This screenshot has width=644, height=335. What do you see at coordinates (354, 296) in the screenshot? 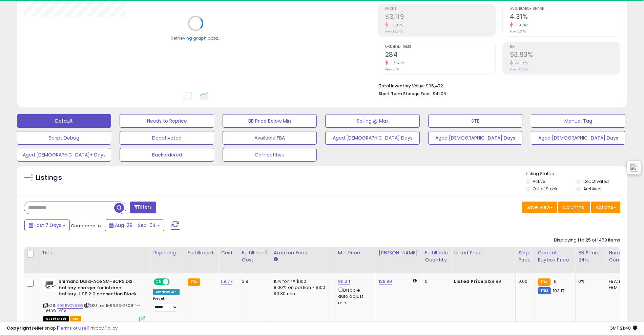
I see `div: Disable auto adjust min` at bounding box center [354, 296].